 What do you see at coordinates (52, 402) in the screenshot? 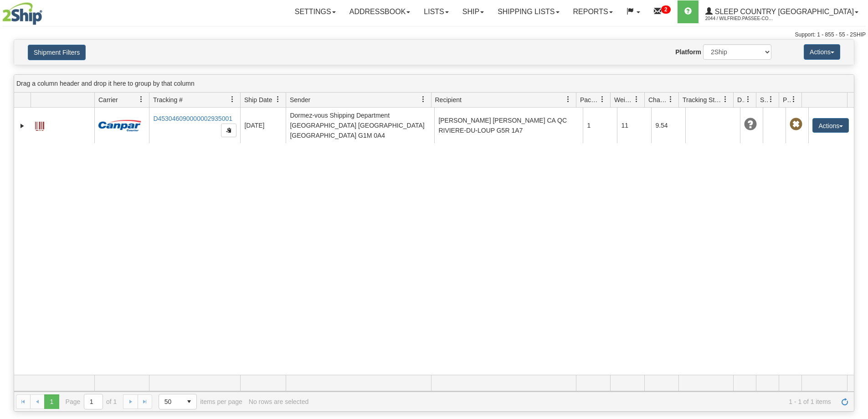
I see `span: Page 1` at bounding box center [52, 402].